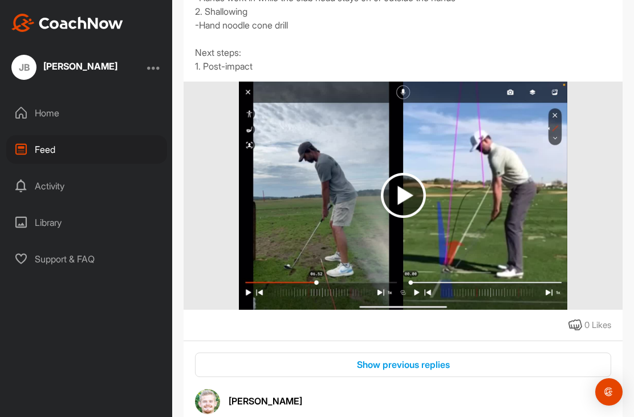 The height and width of the screenshot is (417, 634). Describe the element at coordinates (87, 113) in the screenshot. I see `div: Home` at that location.